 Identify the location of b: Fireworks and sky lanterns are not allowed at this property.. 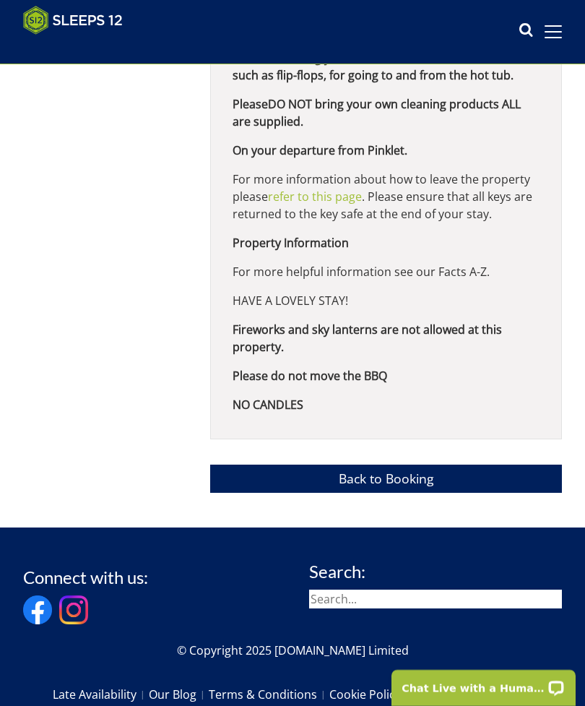
(367, 338).